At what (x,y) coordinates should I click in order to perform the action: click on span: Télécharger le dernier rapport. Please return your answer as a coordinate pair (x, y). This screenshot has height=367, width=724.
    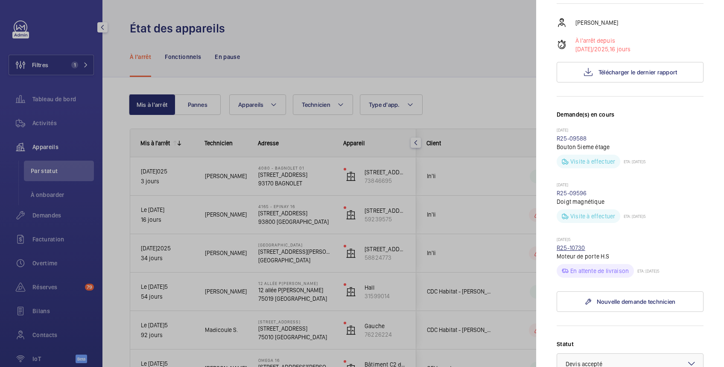
    Looking at the image, I should click on (638, 72).